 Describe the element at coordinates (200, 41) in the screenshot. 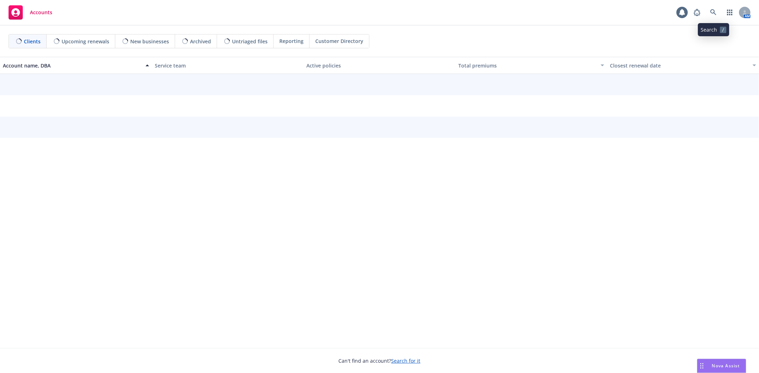

I see `span: Archived` at that location.